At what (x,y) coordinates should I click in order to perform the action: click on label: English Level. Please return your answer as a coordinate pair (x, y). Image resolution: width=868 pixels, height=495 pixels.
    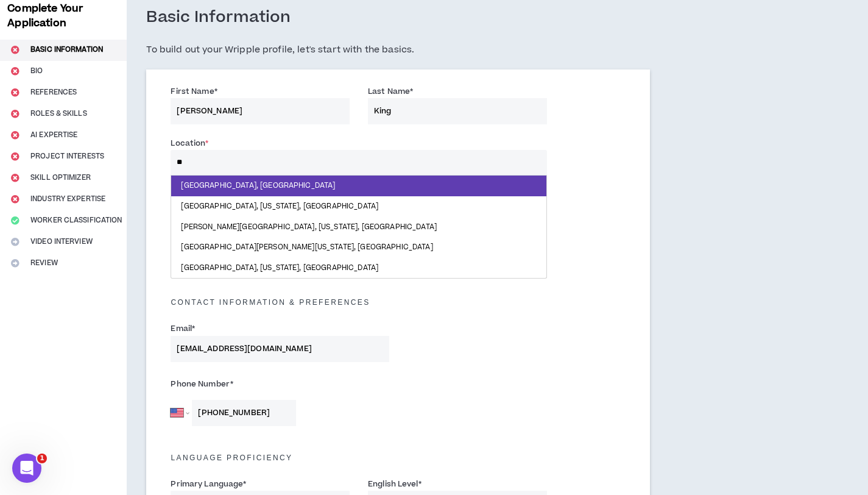
    Looking at the image, I should click on (394, 484).